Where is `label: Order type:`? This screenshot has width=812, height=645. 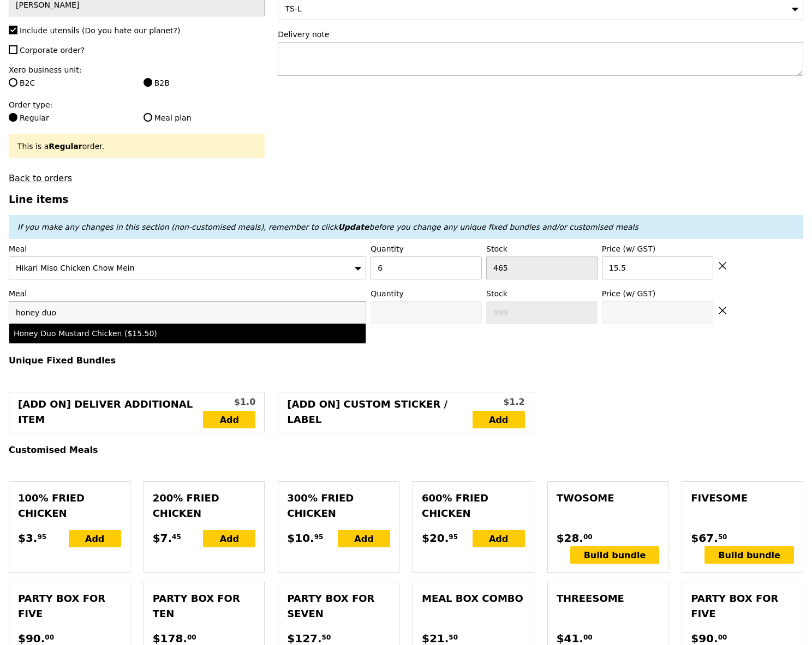 label: Order type: is located at coordinates (136, 105).